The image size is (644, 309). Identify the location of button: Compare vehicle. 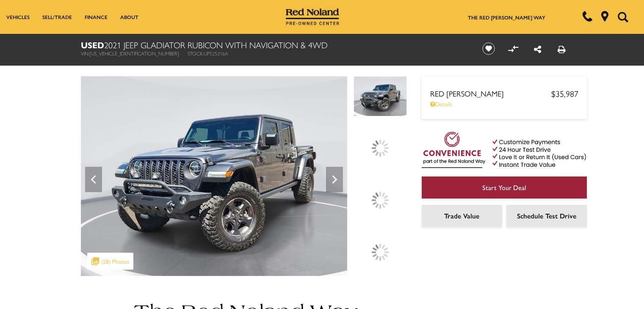
(514, 49).